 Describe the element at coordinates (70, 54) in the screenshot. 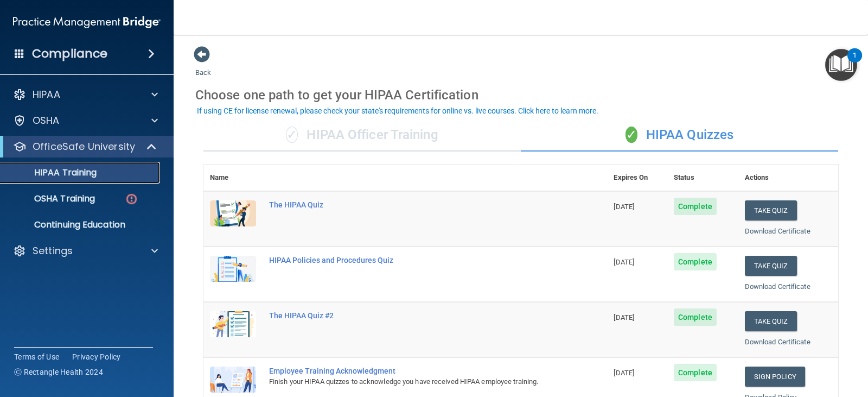

I see `h4: Compliance` at that location.